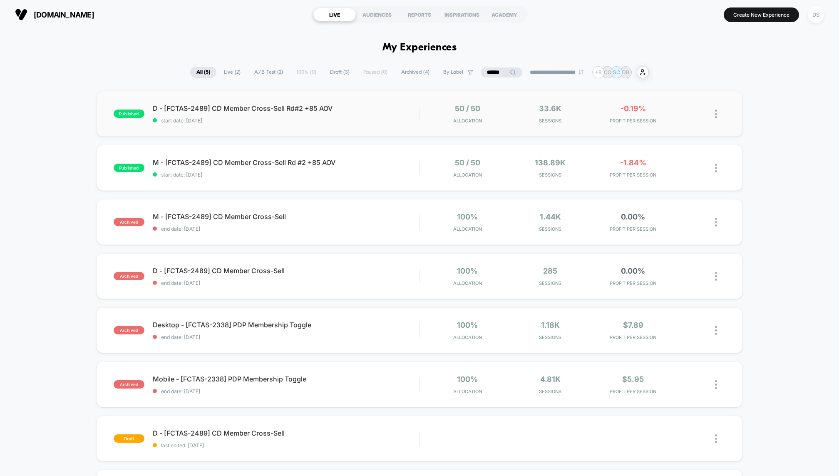  I want to click on span: All ( 5 ), so click(203, 72).